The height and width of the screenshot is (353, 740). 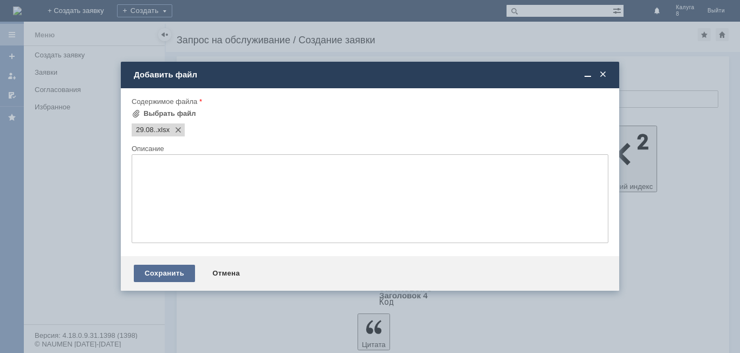 I want to click on span: Закрыть, so click(x=603, y=75).